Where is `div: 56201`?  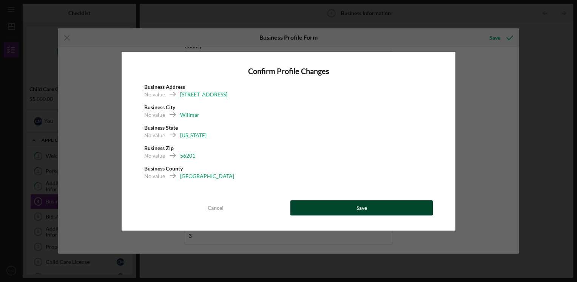 div: 56201 is located at coordinates (188, 156).